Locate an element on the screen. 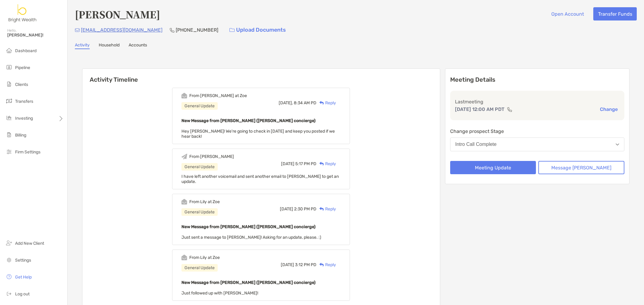 The height and width of the screenshot is (305, 644). span: Pipeline is located at coordinates (23, 67).